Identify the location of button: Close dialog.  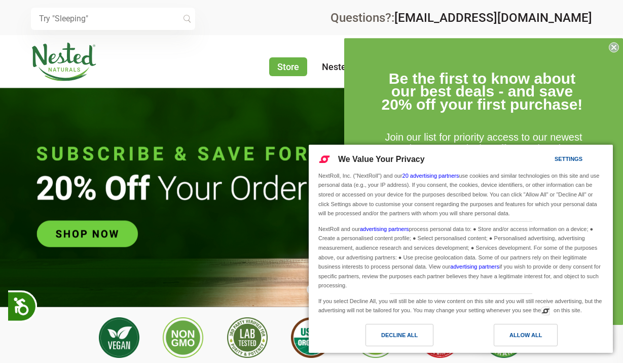
(614, 47).